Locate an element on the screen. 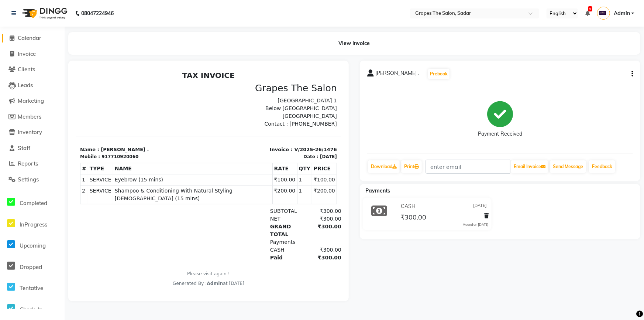 This screenshot has width=644, height=320. span: InProgress is located at coordinates (33, 224).